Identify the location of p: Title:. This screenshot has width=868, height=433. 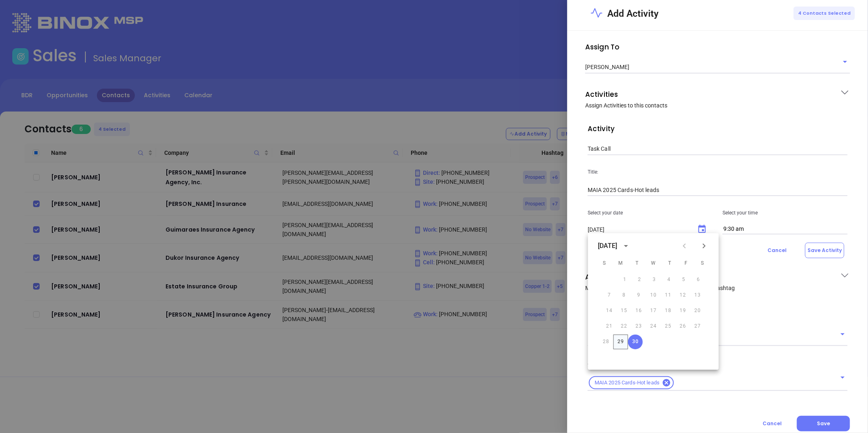
(717, 172).